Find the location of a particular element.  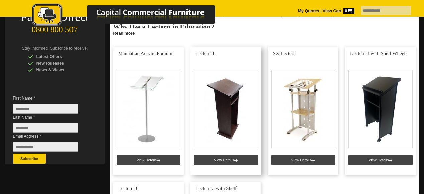

a: Capital Commercial Furniture Logo is located at coordinates (130, 16).